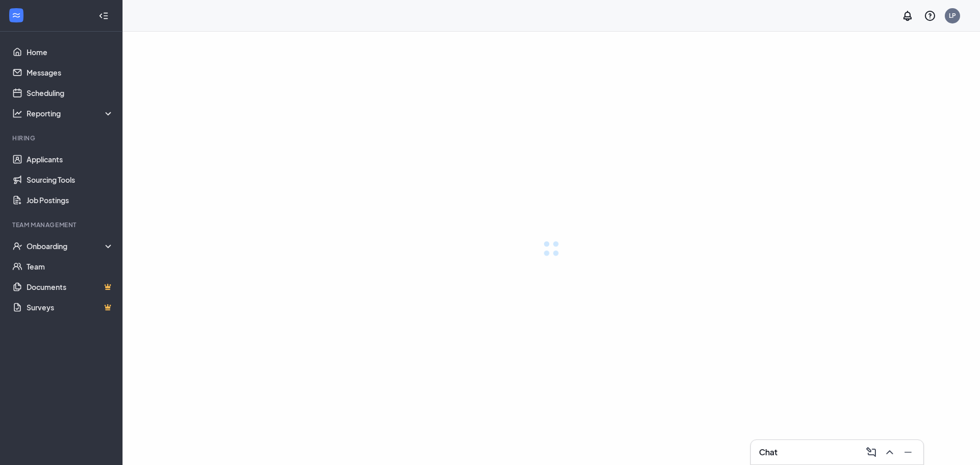 This screenshot has width=980, height=465. I want to click on a: Home, so click(70, 52).